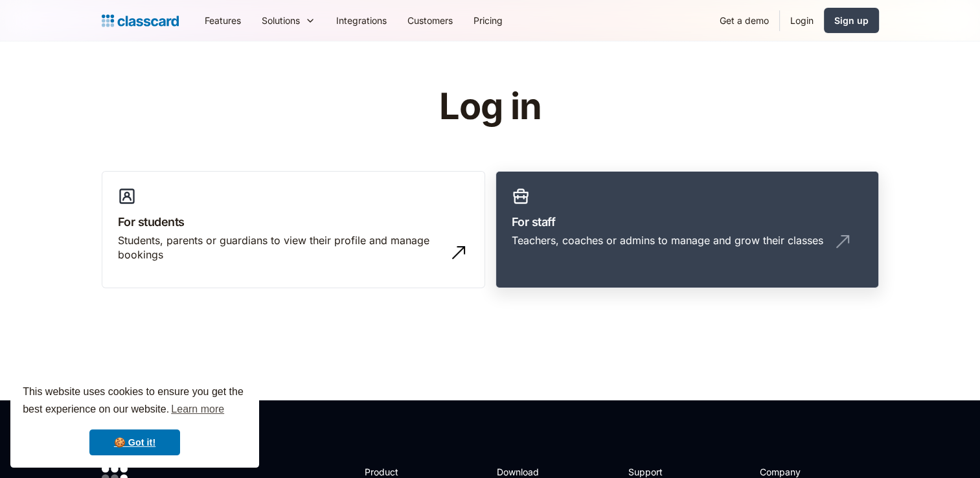 The width and height of the screenshot is (980, 478). I want to click on a: learn more about cookies, so click(198, 410).